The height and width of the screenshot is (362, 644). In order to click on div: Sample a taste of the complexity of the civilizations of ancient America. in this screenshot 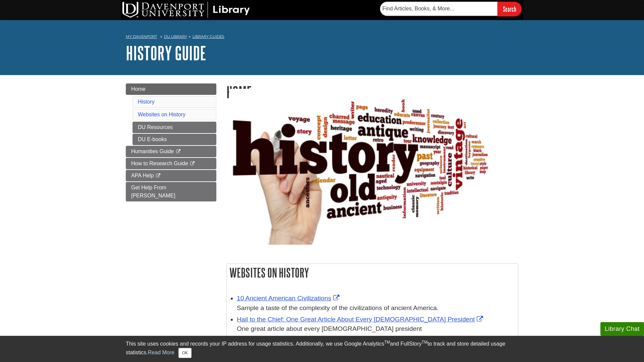, I will do `click(375, 308)`.